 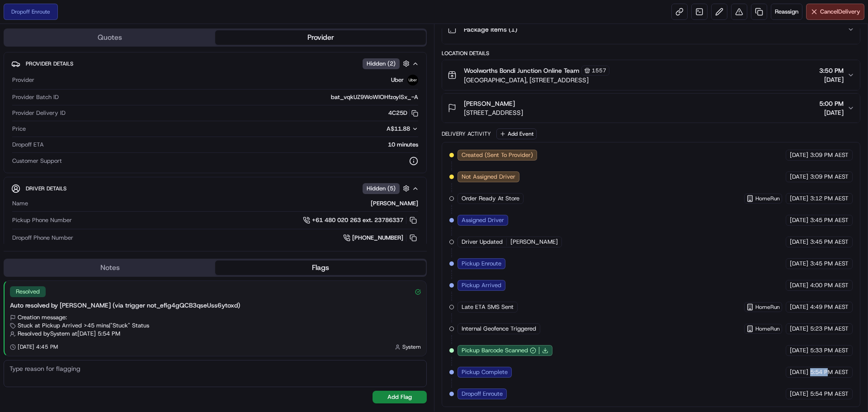 I want to click on span: Late ETA SMS Sent, so click(x=487, y=307).